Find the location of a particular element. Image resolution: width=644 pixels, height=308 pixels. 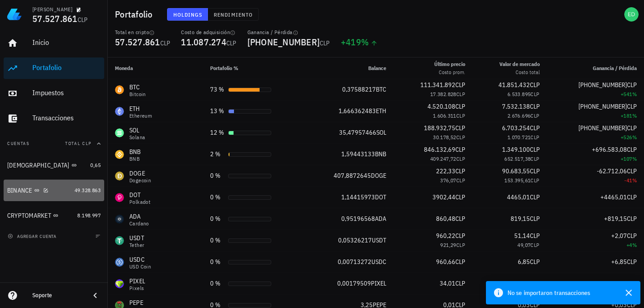

div: BTC-icon is located at coordinates (119, 90).